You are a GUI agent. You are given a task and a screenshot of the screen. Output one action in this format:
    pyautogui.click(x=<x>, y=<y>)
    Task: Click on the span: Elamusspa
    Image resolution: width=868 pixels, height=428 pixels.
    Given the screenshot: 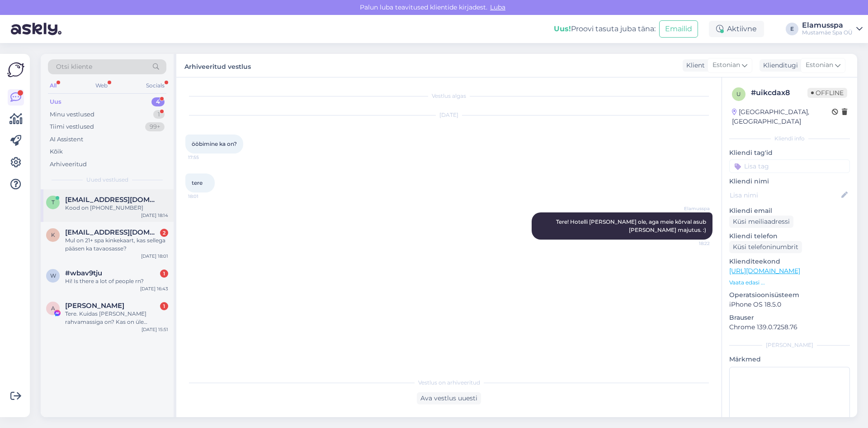 What is the action you would take?
    pyautogui.click(x=693, y=208)
    